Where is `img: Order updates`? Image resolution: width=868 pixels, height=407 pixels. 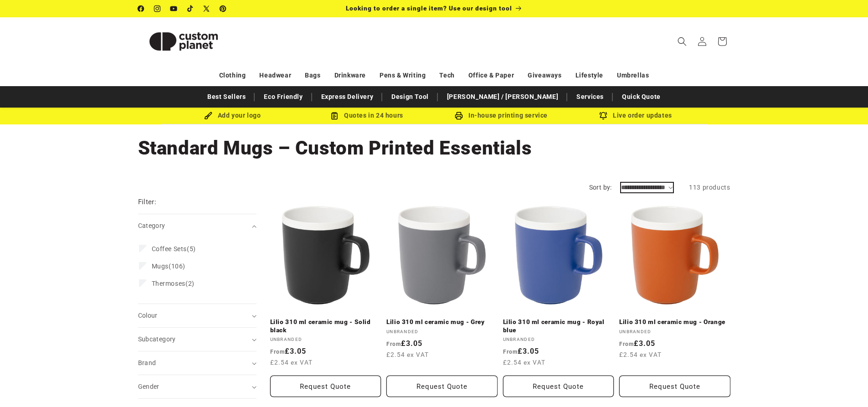
img: Order updates is located at coordinates (604, 116).